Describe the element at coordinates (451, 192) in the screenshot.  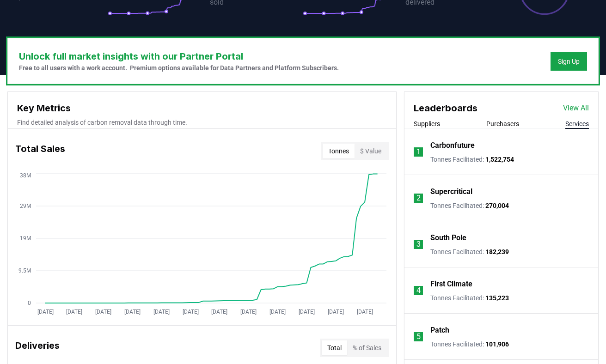
I see `p: Supercritical` at that location.